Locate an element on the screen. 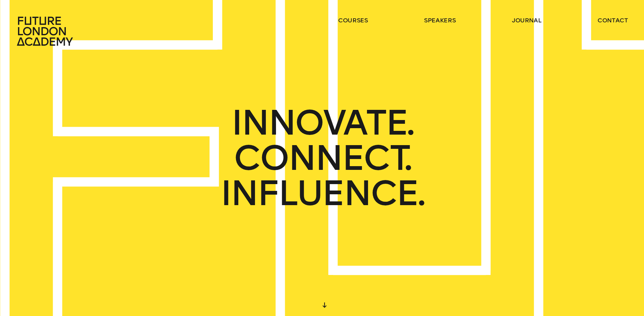 The width and height of the screenshot is (644, 316). span: INNOVATE. is located at coordinates (322, 123).